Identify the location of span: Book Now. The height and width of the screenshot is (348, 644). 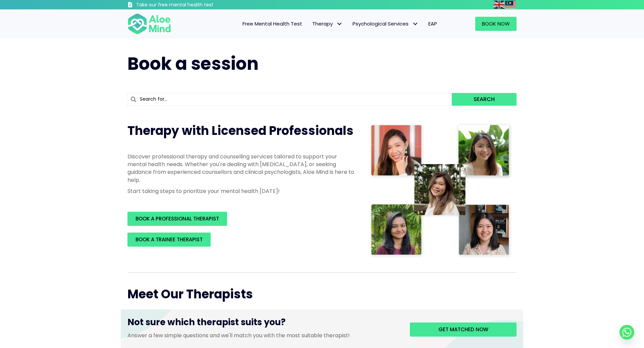
(496, 24).